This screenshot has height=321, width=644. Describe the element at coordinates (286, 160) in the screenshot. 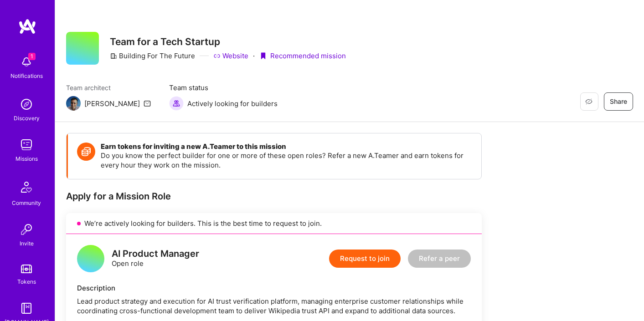

I see `p: Do you know the perfect builder for one or more of these open roles? Refer a new A.Teamer and ear...` at that location.